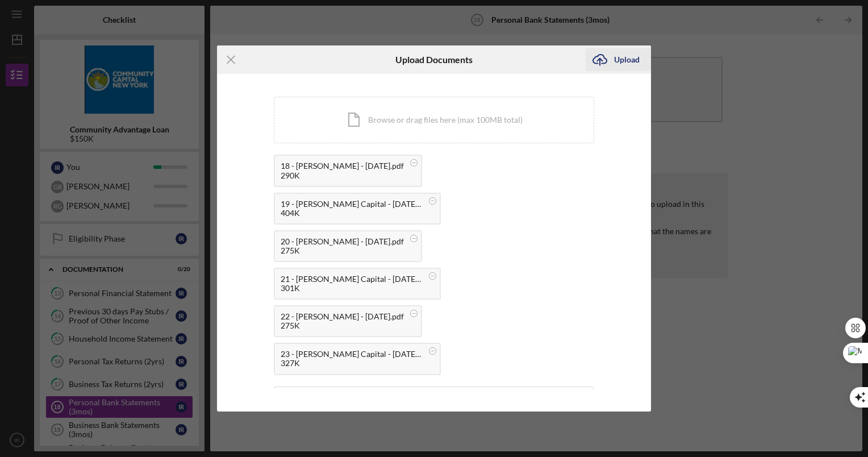 The width and height of the screenshot is (868, 457). What do you see at coordinates (618, 59) in the screenshot?
I see `button: Upload` at bounding box center [618, 59].